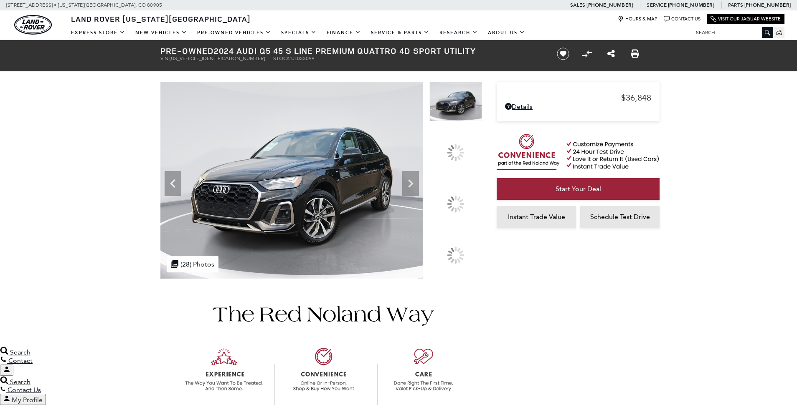 The height and width of the screenshot is (405, 797). What do you see at coordinates (735, 5) in the screenshot?
I see `span: Parts` at bounding box center [735, 5].